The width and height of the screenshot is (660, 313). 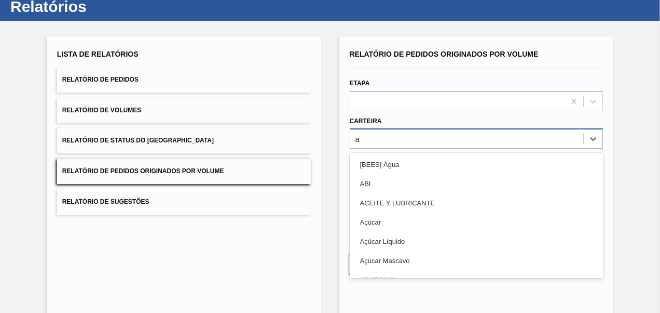 I want to click on label: Carteira, so click(x=366, y=121).